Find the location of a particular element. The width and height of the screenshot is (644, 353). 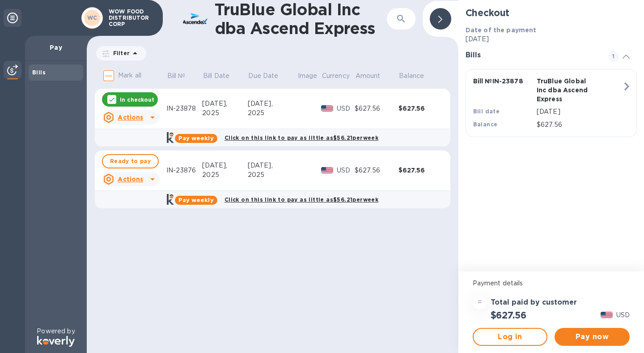

h3: Total paid by customer is located at coordinates (534, 302).